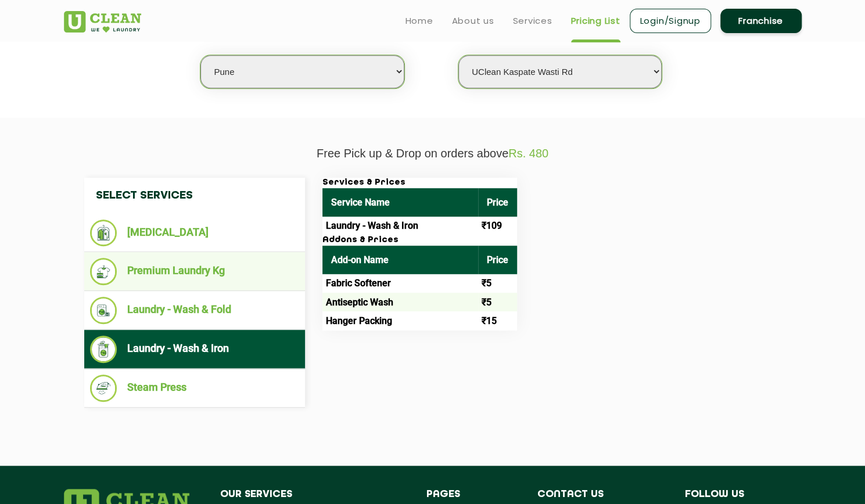  What do you see at coordinates (761, 21) in the screenshot?
I see `a: Franchise` at bounding box center [761, 21].